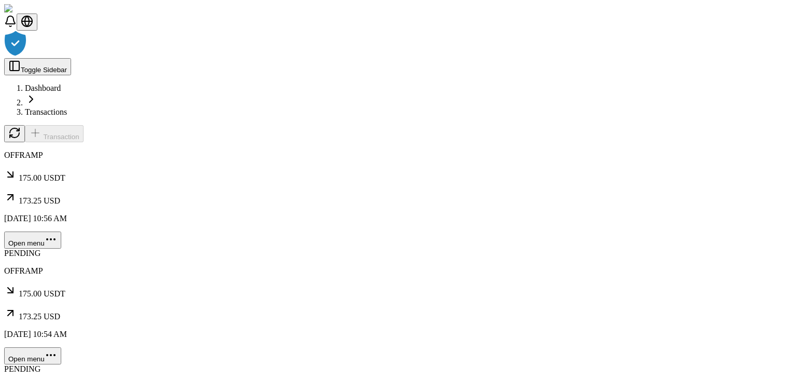 The height and width of the screenshot is (379, 797). I want to click on button: Toggle Sidebar, so click(37, 66).